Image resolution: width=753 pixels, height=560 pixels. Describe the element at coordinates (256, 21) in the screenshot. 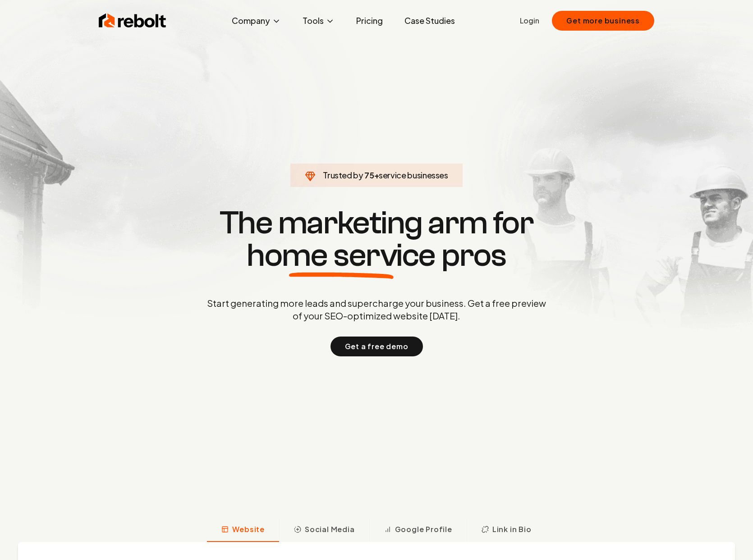

I see `button: Company` at that location.